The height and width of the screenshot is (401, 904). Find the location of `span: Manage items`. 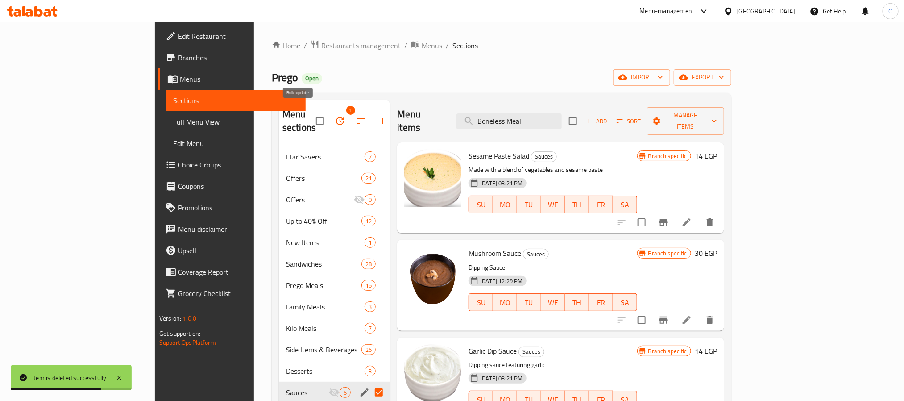

span: Manage items is located at coordinates (686, 121).